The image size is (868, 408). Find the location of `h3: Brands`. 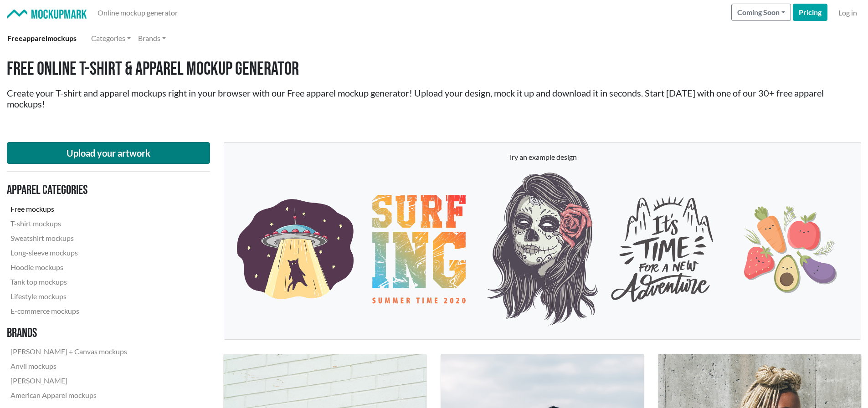

h3: Brands is located at coordinates (69, 333).